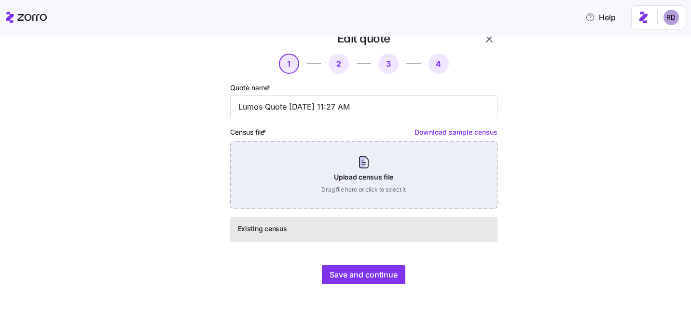  What do you see at coordinates (289, 64) in the screenshot?
I see `button: 1` at bounding box center [289, 64].